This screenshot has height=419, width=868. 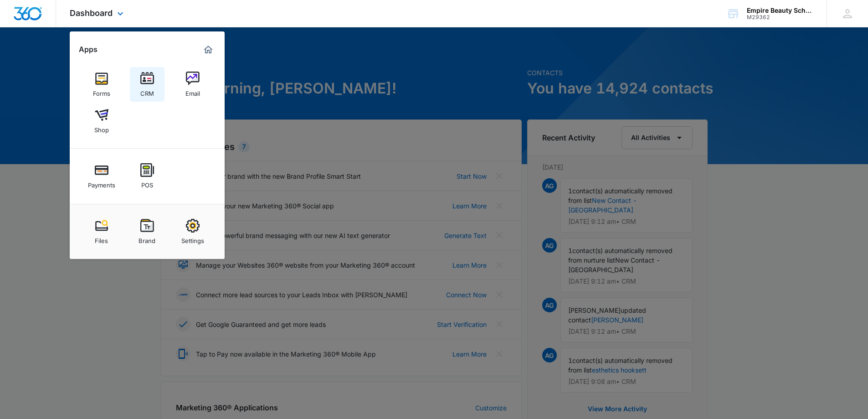 I want to click on a: Forms, so click(x=102, y=84).